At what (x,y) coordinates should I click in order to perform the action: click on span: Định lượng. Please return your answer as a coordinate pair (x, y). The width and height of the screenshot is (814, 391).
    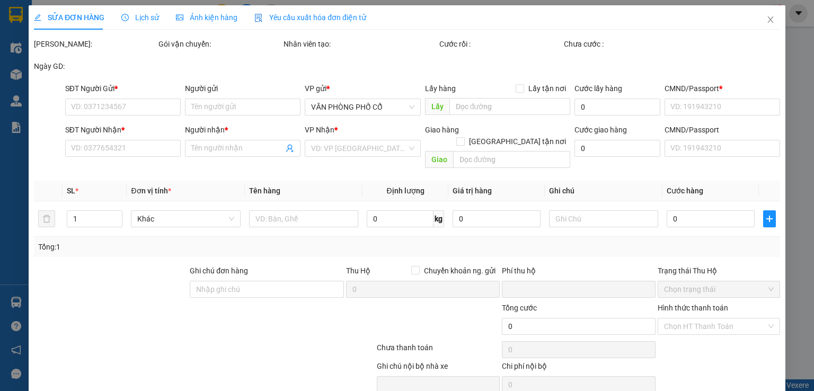
    Looking at the image, I should click on (405, 191).